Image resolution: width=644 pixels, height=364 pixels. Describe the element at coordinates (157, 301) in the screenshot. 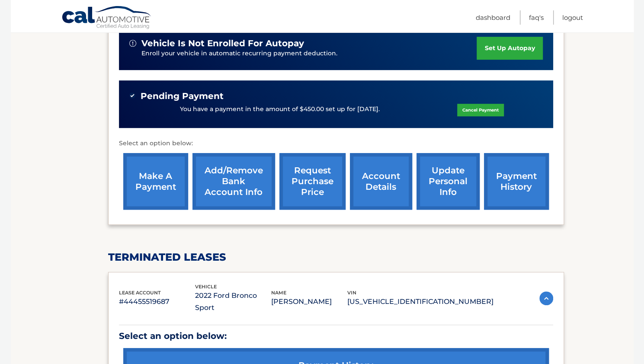

I see `p: #44455519687` at that location.